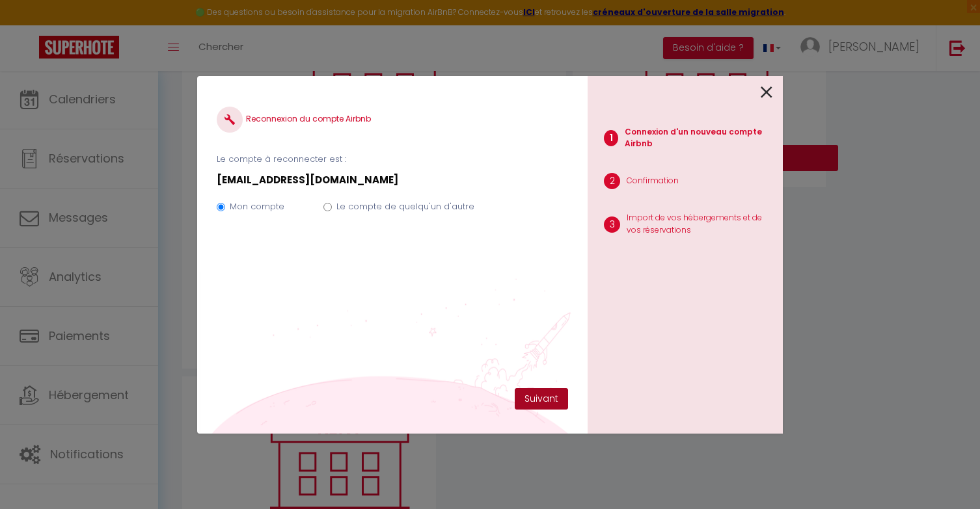  What do you see at coordinates (257, 207) in the screenshot?
I see `label: Mon compte` at bounding box center [257, 207].